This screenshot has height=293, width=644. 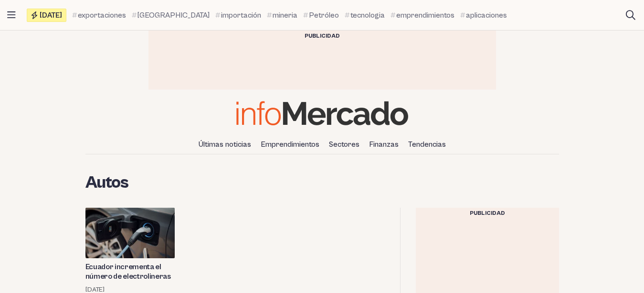 I want to click on span: mineria, so click(x=285, y=15).